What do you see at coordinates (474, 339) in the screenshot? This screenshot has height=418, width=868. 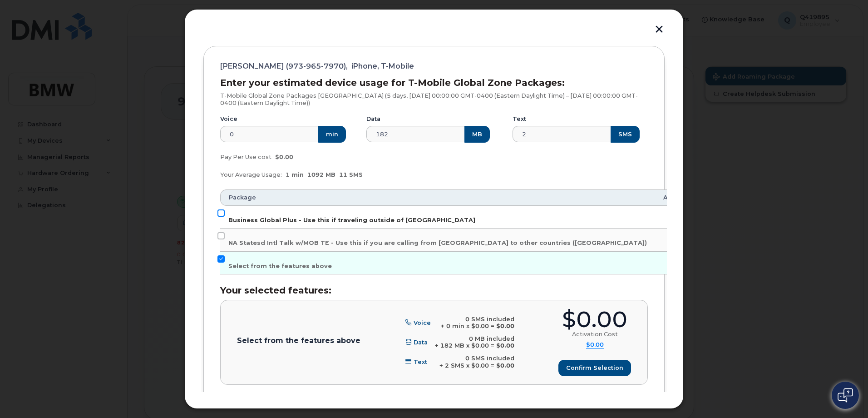 I see `div: 0 MB included` at bounding box center [474, 339].